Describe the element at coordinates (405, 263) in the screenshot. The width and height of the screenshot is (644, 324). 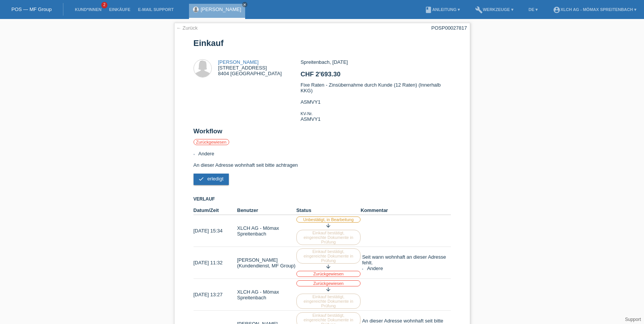
I see `td: Seit wann wohnhaft an dieser Adresse fehlt.` at that location.